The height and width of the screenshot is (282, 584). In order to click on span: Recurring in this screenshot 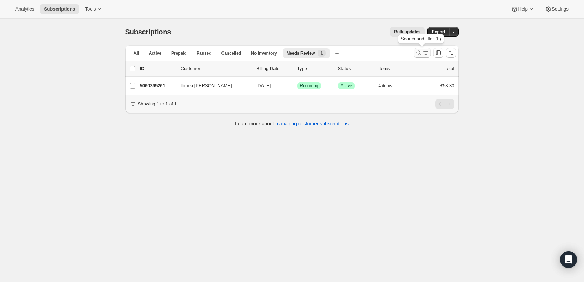, I will do `click(309, 86)`.